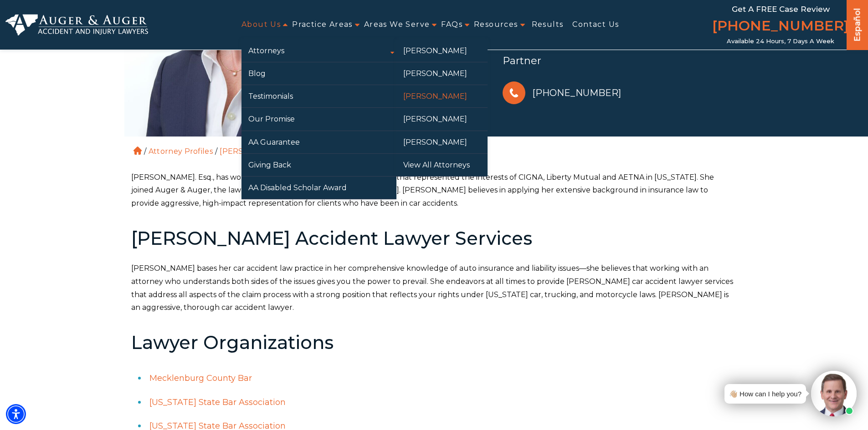 The width and height of the screenshot is (868, 430). Describe the element at coordinates (201, 378) in the screenshot. I see `a: Mecklenburg County Bar` at that location.